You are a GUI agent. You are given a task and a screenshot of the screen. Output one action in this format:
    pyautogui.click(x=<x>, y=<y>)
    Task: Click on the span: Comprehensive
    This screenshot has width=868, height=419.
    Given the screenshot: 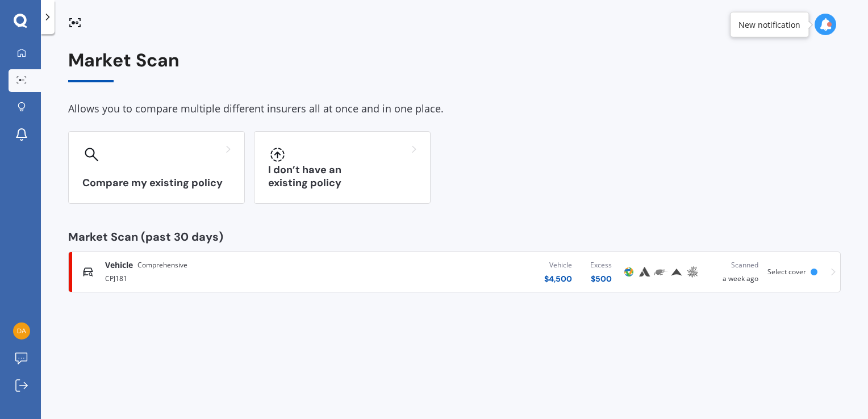 What is the action you would take?
    pyautogui.click(x=162, y=265)
    